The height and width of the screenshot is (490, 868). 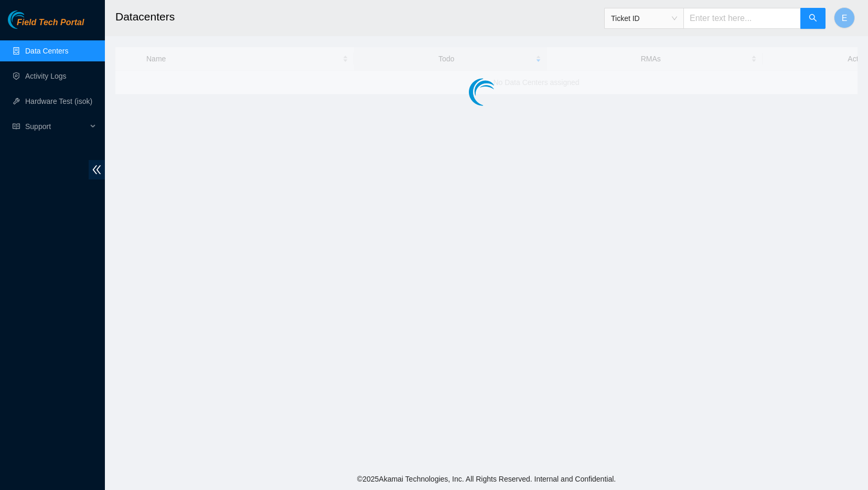 What do you see at coordinates (96, 169) in the screenshot?
I see `span: double-left` at bounding box center [96, 169].